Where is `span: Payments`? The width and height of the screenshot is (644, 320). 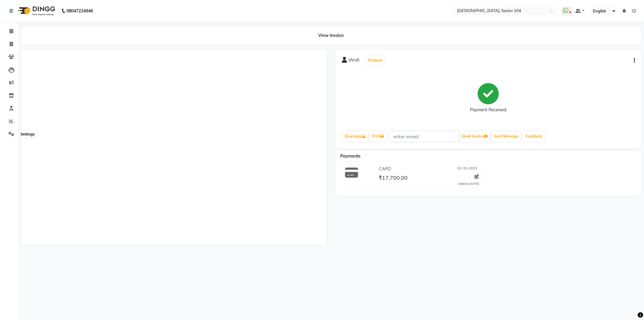 span: Payments is located at coordinates (351, 156).